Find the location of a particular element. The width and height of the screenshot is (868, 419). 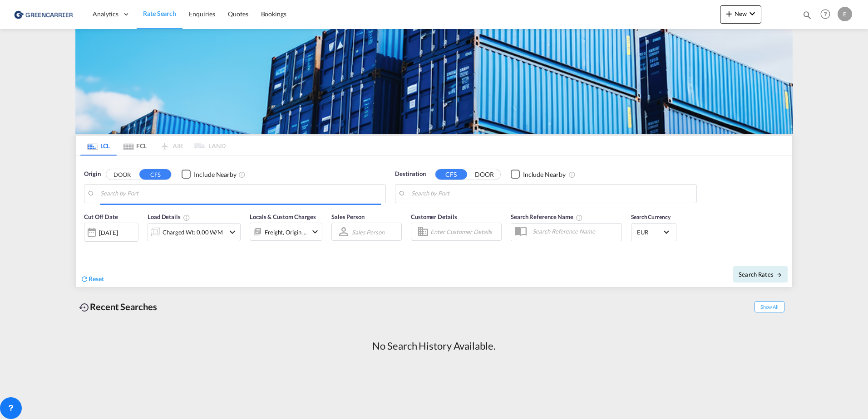

md-tab-item: FCL is located at coordinates (135, 146).